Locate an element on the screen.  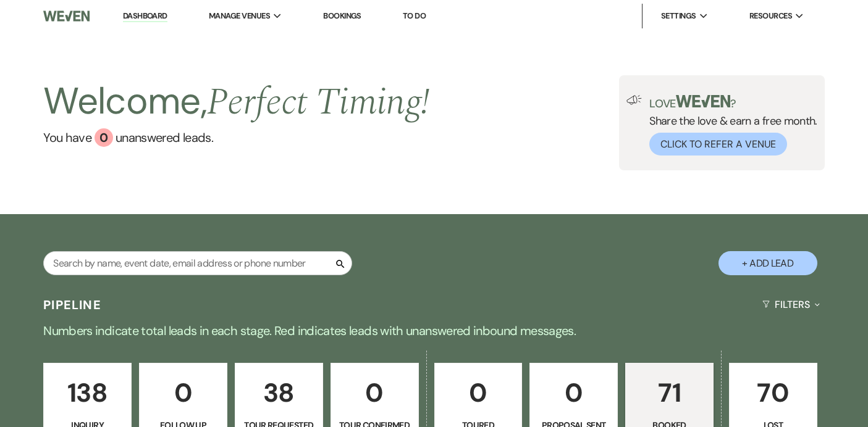
a: Dashboard is located at coordinates (145, 16).